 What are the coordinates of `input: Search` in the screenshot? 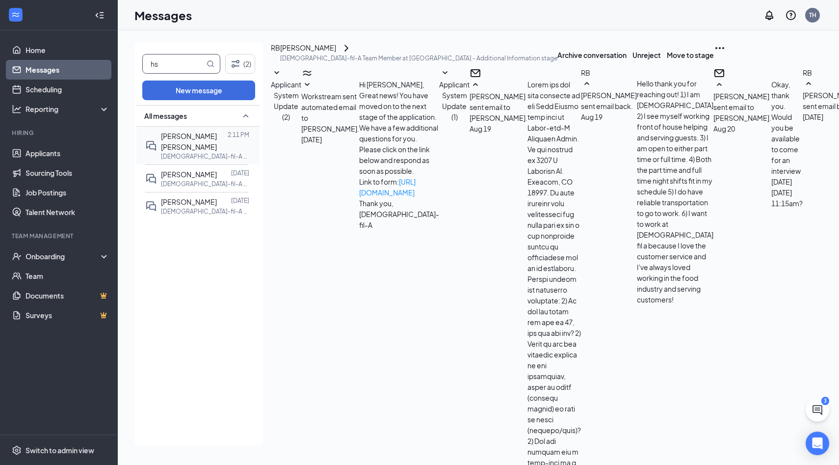 It's located at (174, 64).